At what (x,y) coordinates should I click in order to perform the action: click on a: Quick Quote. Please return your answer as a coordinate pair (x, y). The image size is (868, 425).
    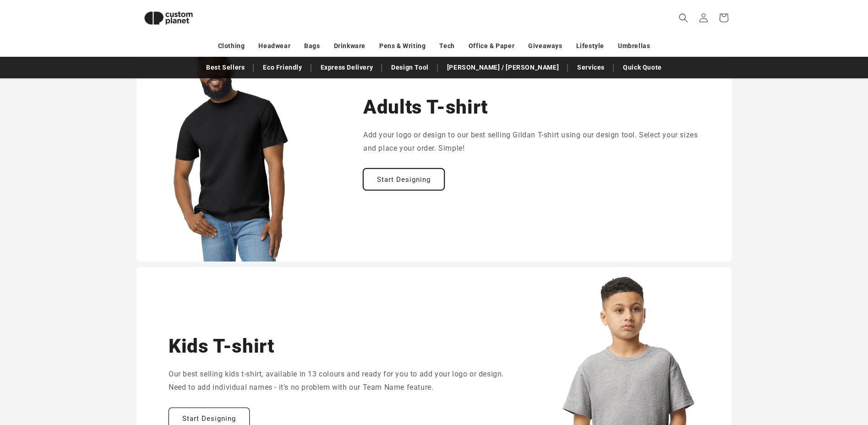
    Looking at the image, I should click on (642, 67).